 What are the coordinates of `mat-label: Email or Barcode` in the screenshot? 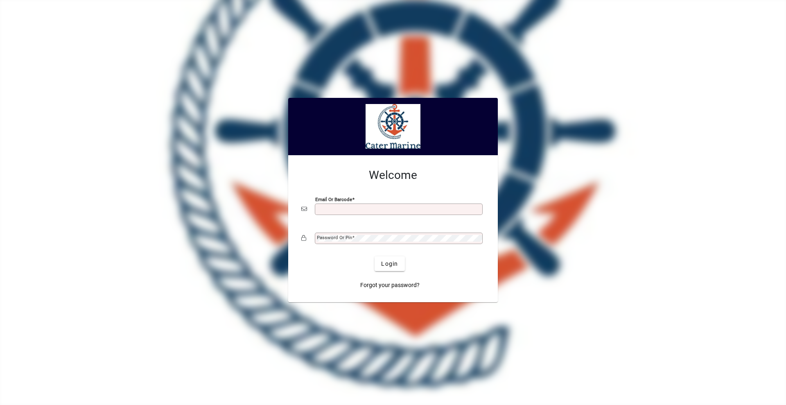 It's located at (334, 199).